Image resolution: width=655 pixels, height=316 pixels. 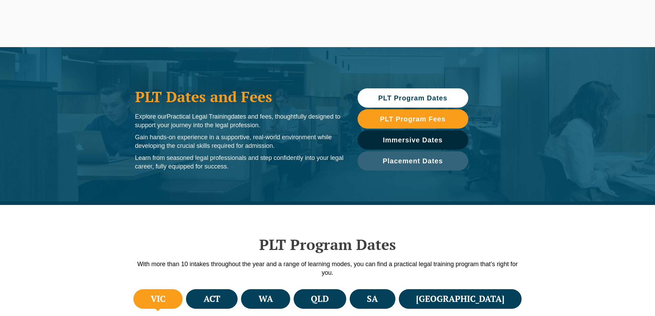 I want to click on a: PLT Program Dates, so click(x=413, y=98).